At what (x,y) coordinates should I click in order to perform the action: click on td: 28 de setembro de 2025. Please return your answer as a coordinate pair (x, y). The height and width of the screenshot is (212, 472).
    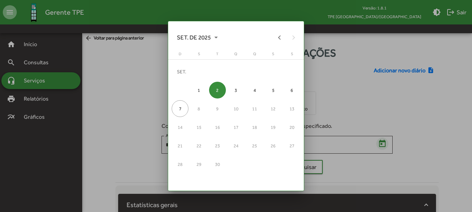
    Looking at the image, I should click on (180, 164).